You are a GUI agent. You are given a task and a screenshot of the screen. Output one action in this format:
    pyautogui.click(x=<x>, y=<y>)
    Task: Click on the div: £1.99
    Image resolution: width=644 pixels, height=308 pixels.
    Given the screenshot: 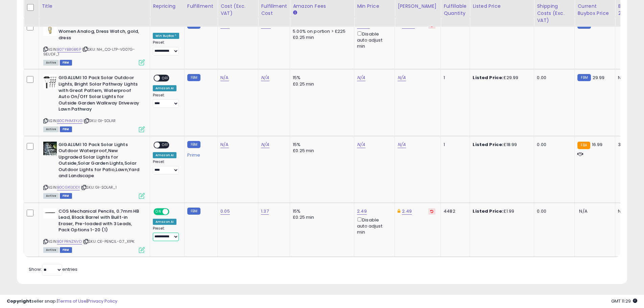 What is the action you would take?
    pyautogui.click(x=500, y=211)
    